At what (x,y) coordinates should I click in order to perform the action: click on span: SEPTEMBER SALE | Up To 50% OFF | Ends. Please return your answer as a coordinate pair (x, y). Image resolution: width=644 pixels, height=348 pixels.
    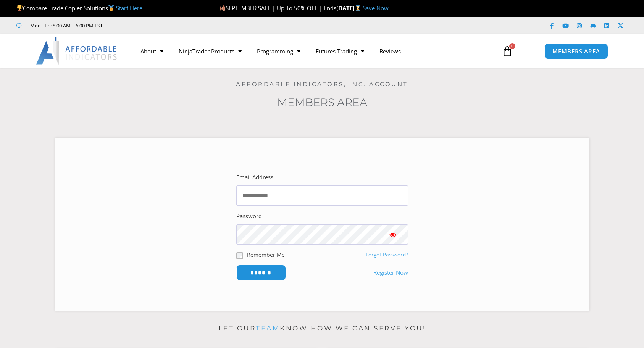
    Looking at the image, I should click on (278, 8).